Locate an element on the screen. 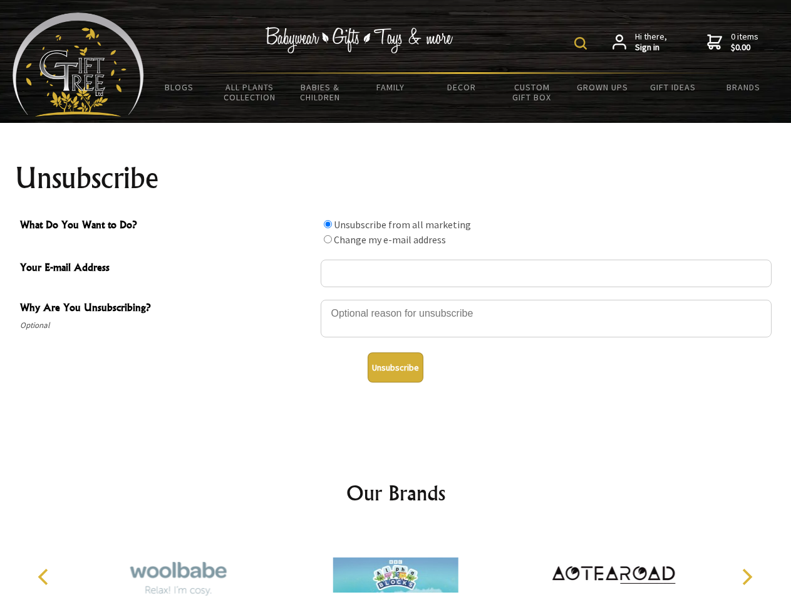 The width and height of the screenshot is (791, 602). img: product search is located at coordinates (581, 43).